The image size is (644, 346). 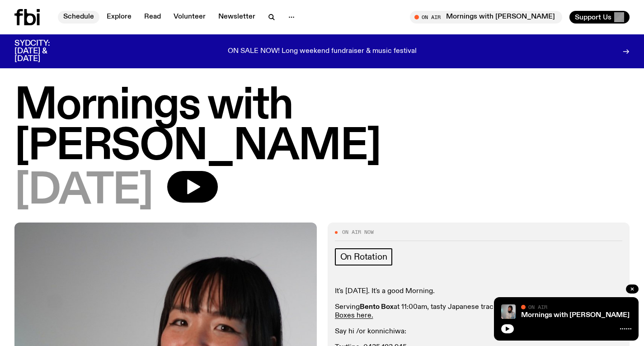 What do you see at coordinates (358, 232) in the screenshot?
I see `span: On Air Now` at bounding box center [358, 232].